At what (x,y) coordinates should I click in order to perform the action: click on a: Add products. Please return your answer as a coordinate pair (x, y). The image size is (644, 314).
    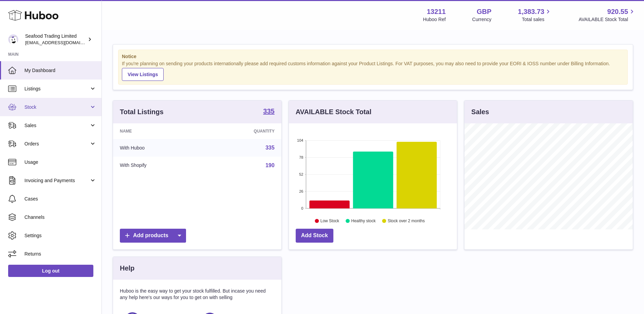
    Looking at the image, I should click on (153, 235).